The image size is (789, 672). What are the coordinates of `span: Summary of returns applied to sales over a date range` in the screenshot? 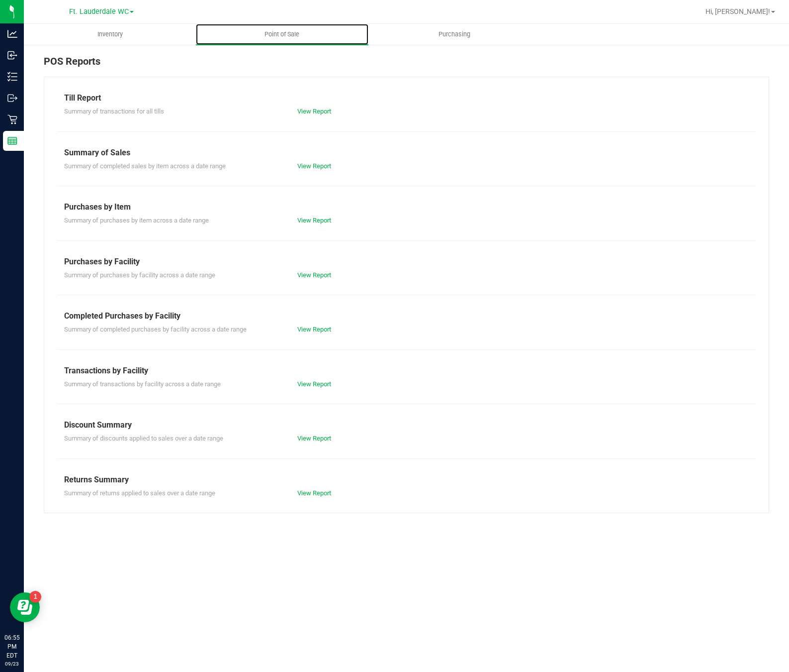 It's located at (139, 493).